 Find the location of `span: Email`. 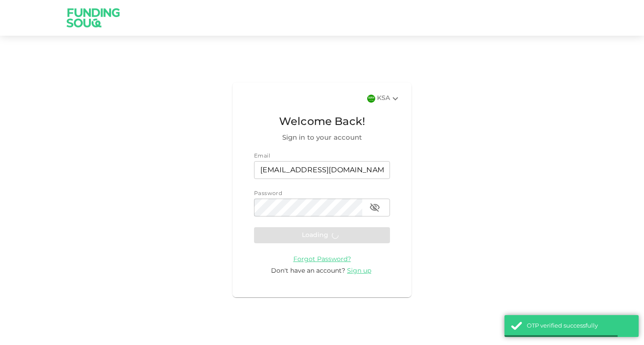

span: Email is located at coordinates (262, 156).